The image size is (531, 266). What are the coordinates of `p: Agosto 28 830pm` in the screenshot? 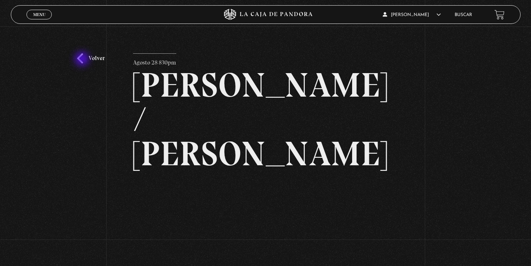 It's located at (155, 61).